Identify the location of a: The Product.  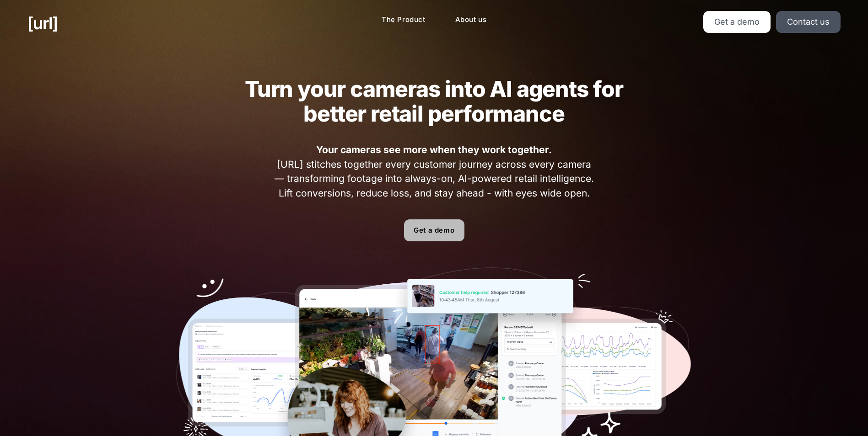
(403, 20).